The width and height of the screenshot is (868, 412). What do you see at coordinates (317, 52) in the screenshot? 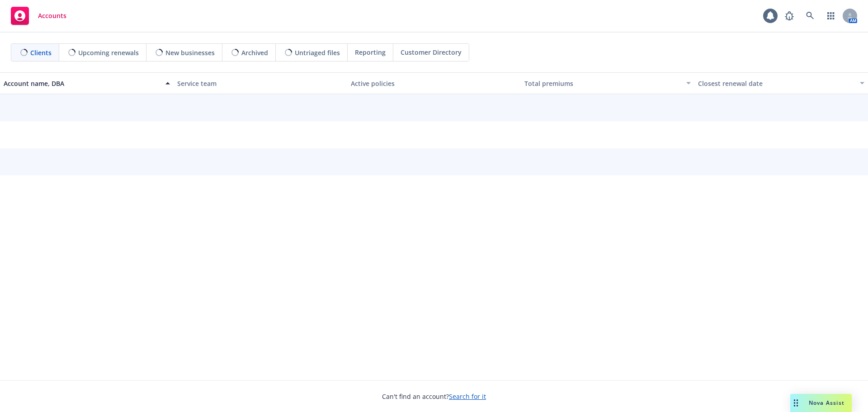
I see `span: Untriaged files` at bounding box center [317, 52].